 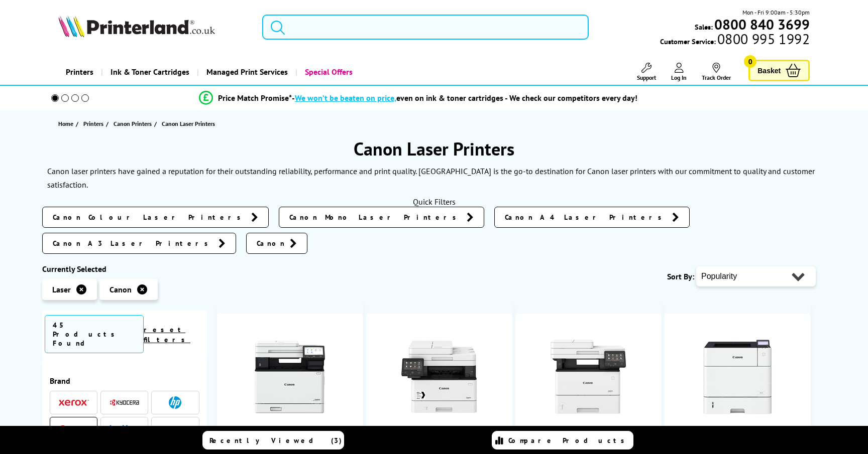 What do you see at coordinates (779, 70) in the screenshot?
I see `a: Basket 0` at bounding box center [779, 70].